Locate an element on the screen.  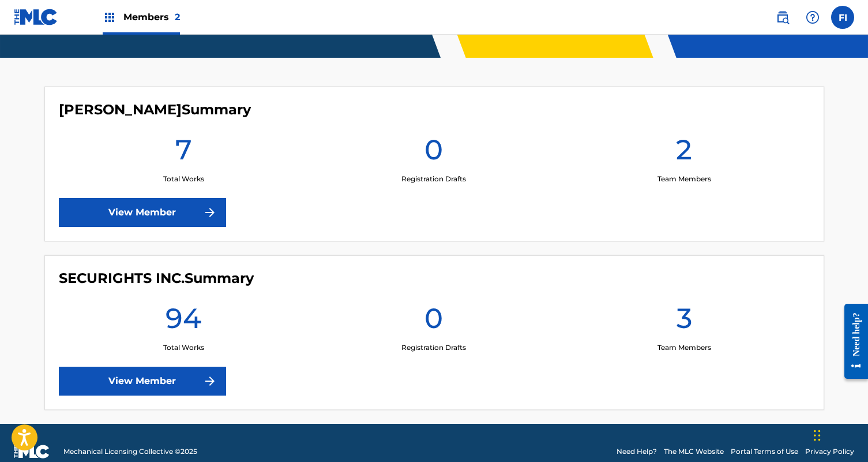
span: Mechanical Licensing Collective © 2025 is located at coordinates (130, 451).